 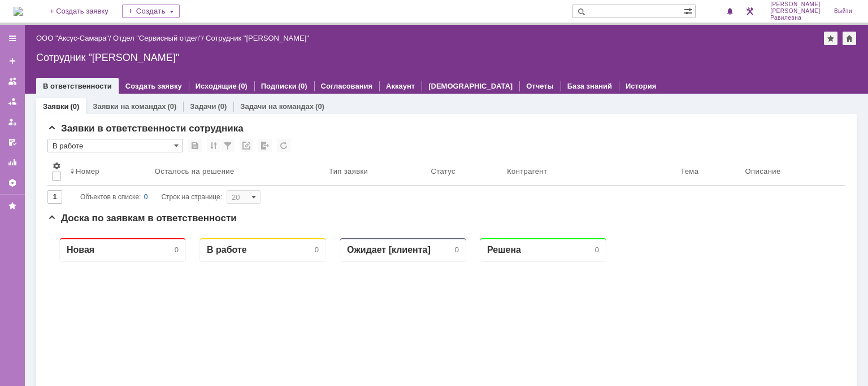 What do you see at coordinates (108, 171) in the screenshot?
I see `th: Номер` at bounding box center [108, 171].